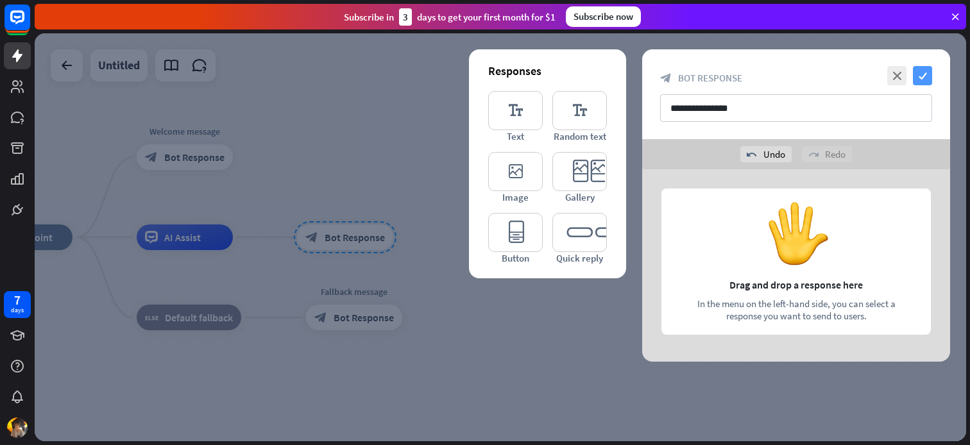 The image size is (970, 445). What do you see at coordinates (405, 17) in the screenshot?
I see `div: 3` at bounding box center [405, 17].